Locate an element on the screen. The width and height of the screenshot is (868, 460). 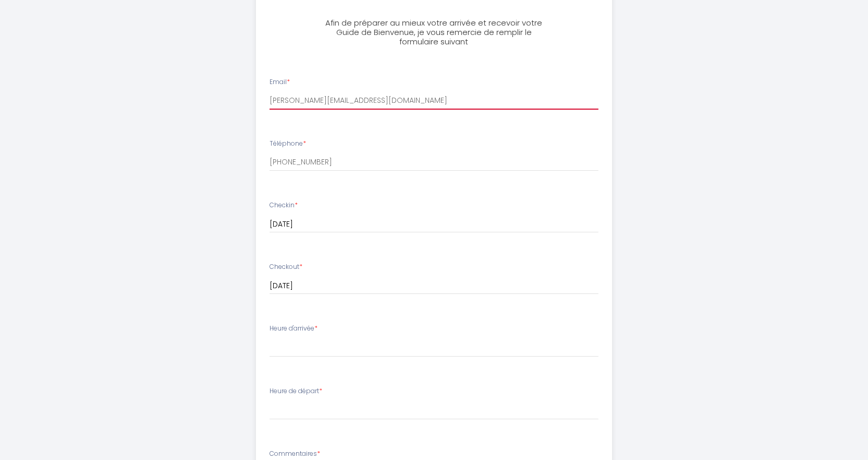
label: Heure d'arrivée is located at coordinates (293, 328).